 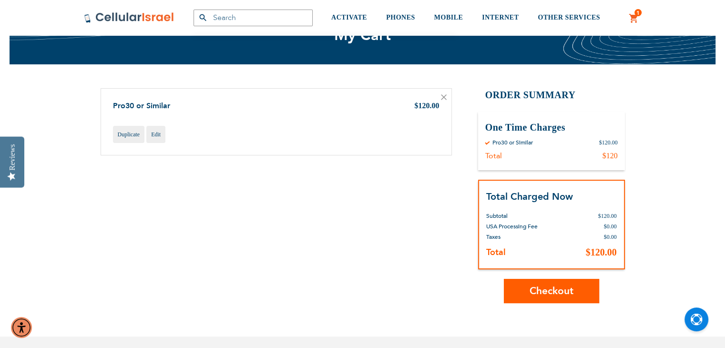 What do you see at coordinates (494, 156) in the screenshot?
I see `div: Total` at bounding box center [494, 156].